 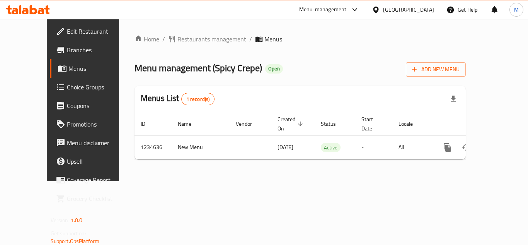 What do you see at coordinates (323, 10) in the screenshot?
I see `div: Menu-management` at bounding box center [323, 10].